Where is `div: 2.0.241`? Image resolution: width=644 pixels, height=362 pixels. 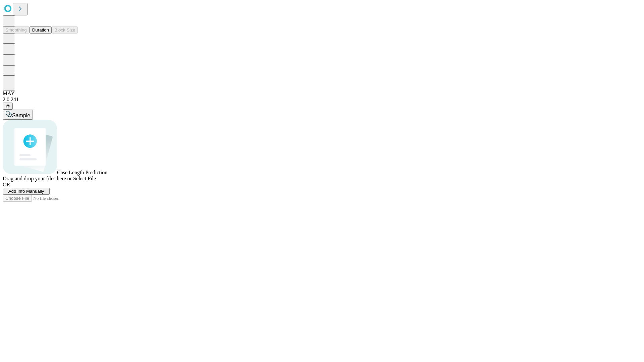 div: 2.0.241 is located at coordinates (322, 100).